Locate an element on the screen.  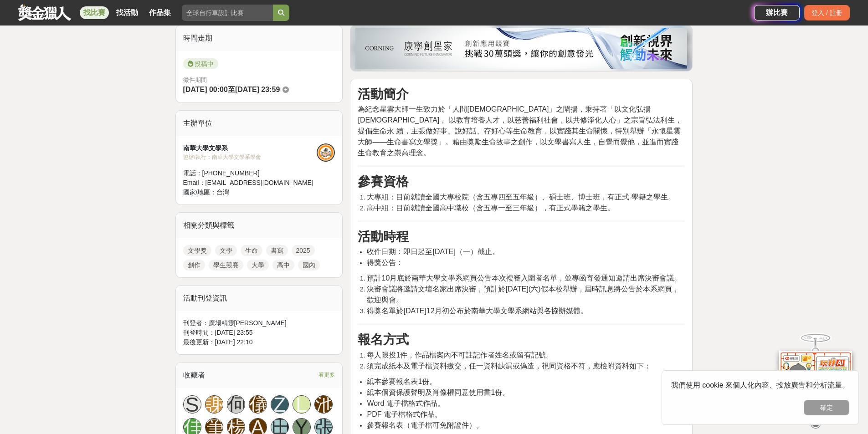
span: Word 電子檔格式作品。 is located at coordinates (405, 403).